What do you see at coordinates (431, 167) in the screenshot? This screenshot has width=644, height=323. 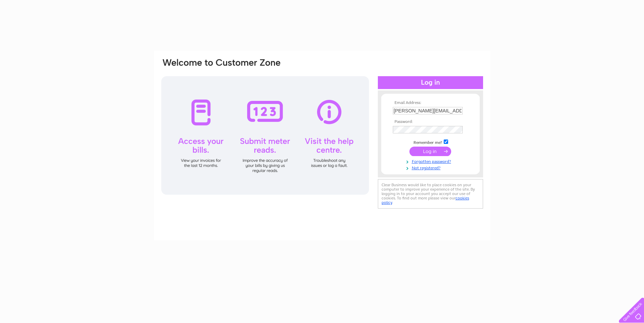 I see `a: Not registered?` at bounding box center [431, 167].